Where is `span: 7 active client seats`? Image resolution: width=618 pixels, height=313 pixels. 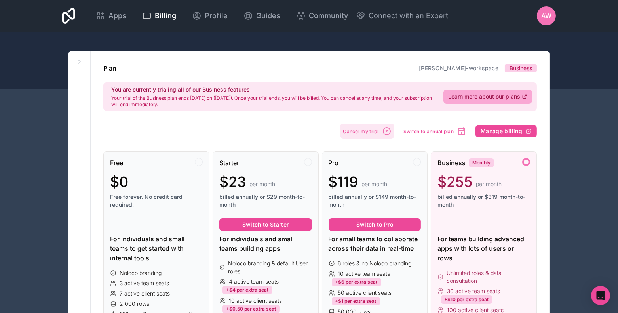 span: 7 active client seats is located at coordinates (144, 293).